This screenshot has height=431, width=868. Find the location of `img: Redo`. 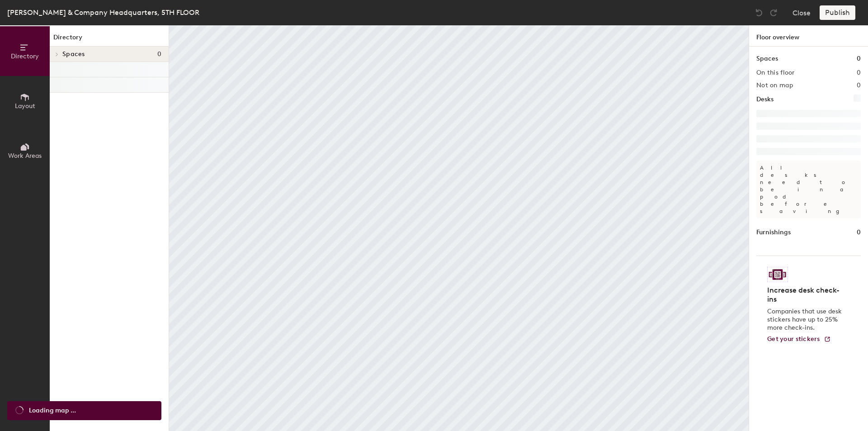

img: Redo is located at coordinates (774, 12).